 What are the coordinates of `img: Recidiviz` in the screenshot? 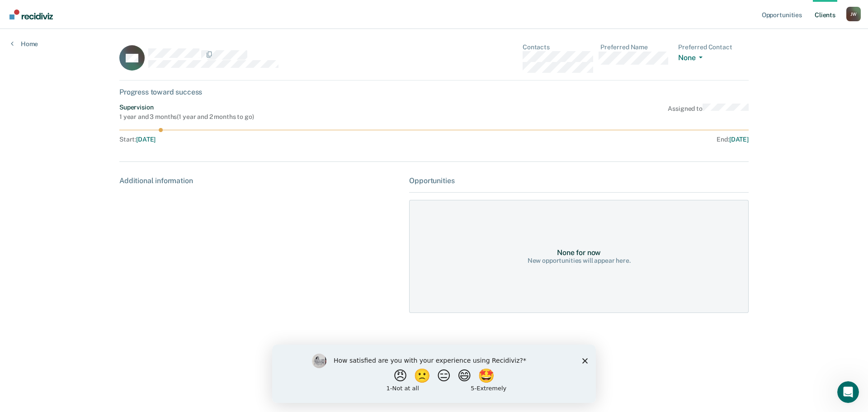 It's located at (31, 14).